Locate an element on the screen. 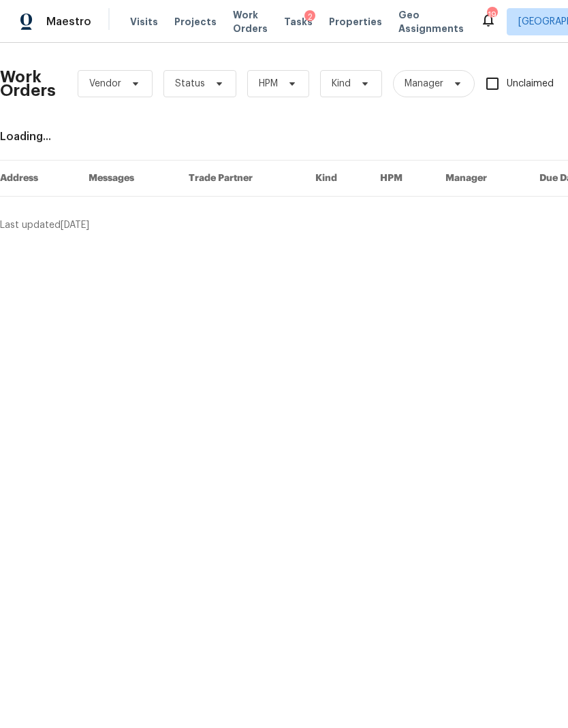 The image size is (568, 728). span: Manager is located at coordinates (424, 84).